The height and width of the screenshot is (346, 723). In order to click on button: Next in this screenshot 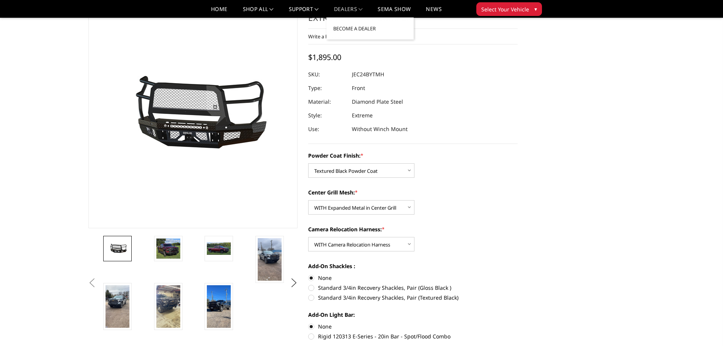, I will do `click(294, 283)`.